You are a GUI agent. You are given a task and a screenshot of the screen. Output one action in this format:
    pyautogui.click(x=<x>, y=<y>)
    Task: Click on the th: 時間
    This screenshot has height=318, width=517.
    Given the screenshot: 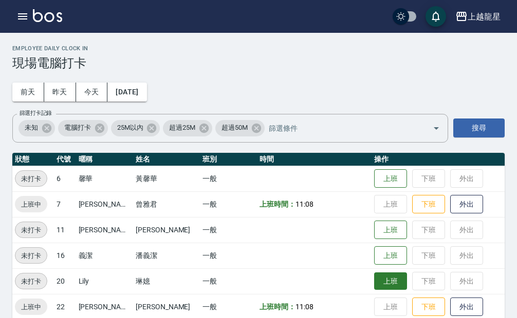 What is the action you would take?
    pyautogui.click(x=314, y=160)
    